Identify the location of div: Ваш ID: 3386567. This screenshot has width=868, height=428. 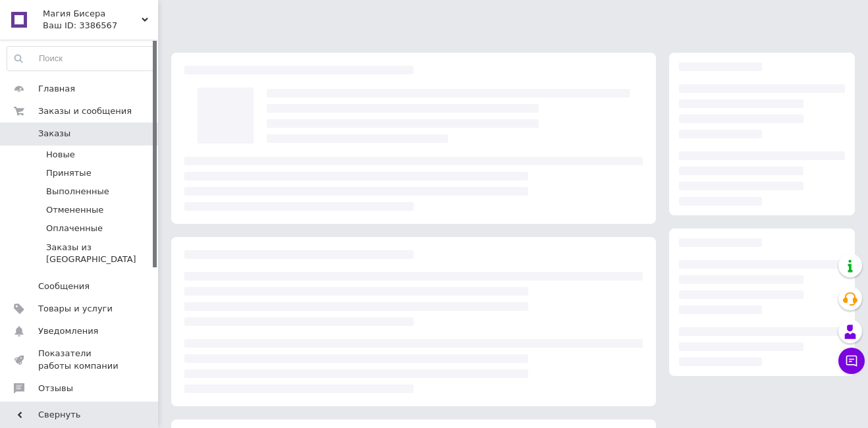
(100, 25).